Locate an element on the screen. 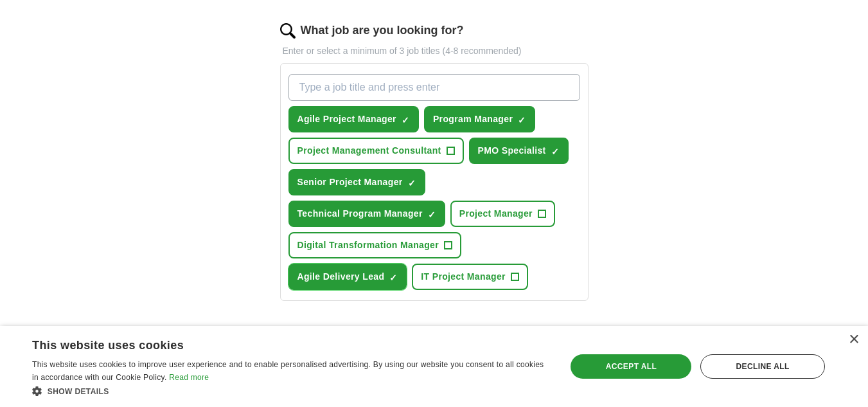 Image resolution: width=868 pixels, height=407 pixels. span: Show details is located at coordinates (78, 391).